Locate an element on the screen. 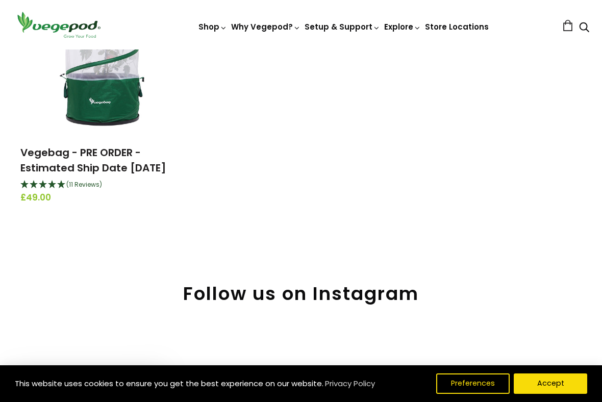 This screenshot has height=402, width=602. a: Explore is located at coordinates (403, 27).